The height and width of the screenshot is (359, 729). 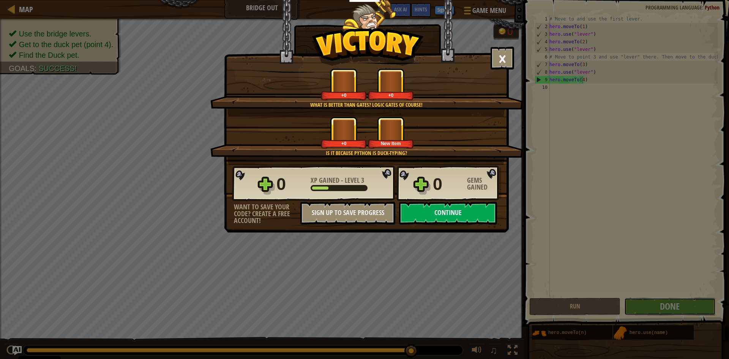 What do you see at coordinates (391, 143) in the screenshot?
I see `div: New Item` at bounding box center [391, 143].